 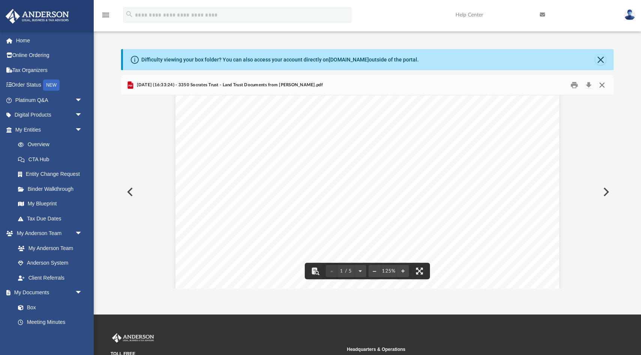 What do you see at coordinates (403, 271) in the screenshot?
I see `button: Zoom in` at bounding box center [403, 271].